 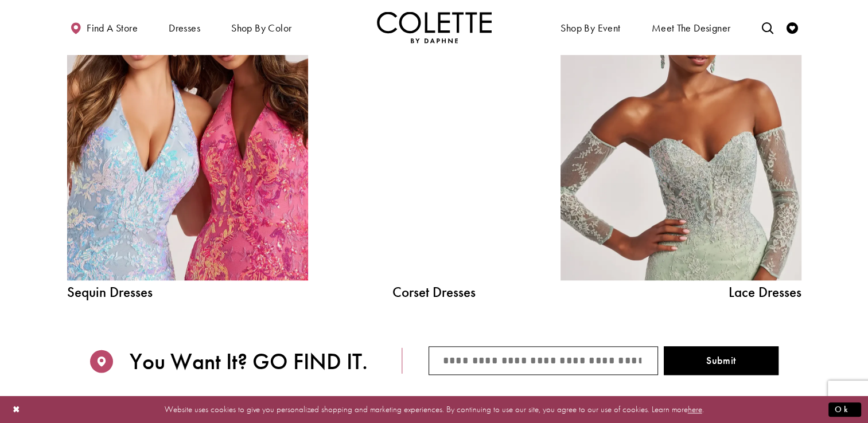 I want to click on a: Visit Home Page, so click(x=435, y=27).